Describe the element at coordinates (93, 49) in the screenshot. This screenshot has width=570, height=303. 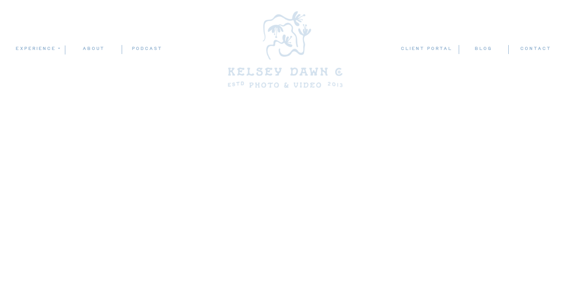
I see `a: ABOUT` at that location.